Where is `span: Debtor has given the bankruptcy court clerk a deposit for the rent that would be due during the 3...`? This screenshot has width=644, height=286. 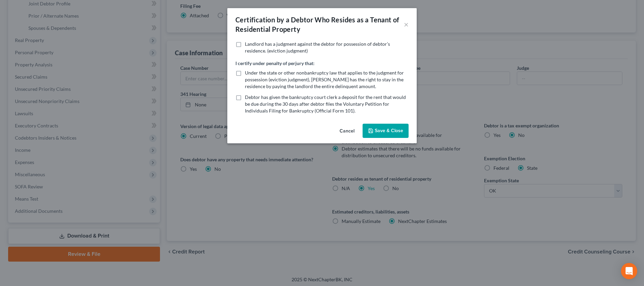 span: Debtor has given the bankruptcy court clerk a deposit for the rent that would be due during the 3... is located at coordinates (325, 104).